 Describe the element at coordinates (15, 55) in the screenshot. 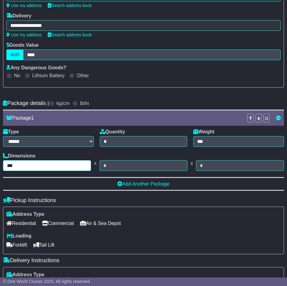

I see `label: AUD` at that location.